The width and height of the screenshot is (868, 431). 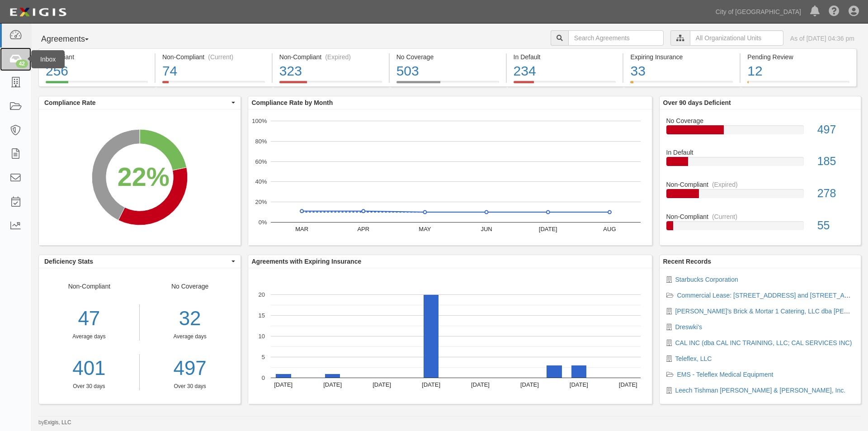 What do you see at coordinates (725, 374) in the screenshot?
I see `a: EMS - Teleflex Medical Equipment` at bounding box center [725, 374].